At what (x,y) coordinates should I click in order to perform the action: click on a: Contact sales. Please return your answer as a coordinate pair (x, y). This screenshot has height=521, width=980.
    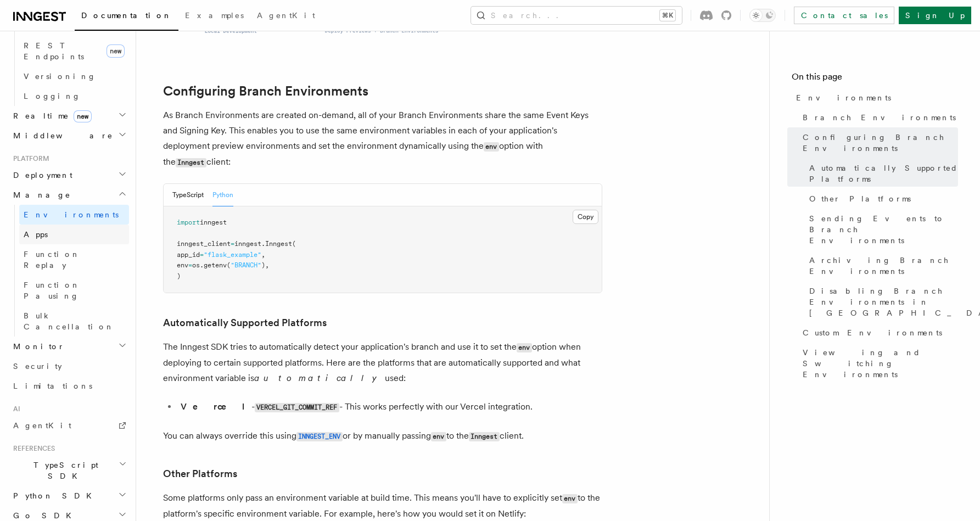
    Looking at the image, I should click on (844, 16).